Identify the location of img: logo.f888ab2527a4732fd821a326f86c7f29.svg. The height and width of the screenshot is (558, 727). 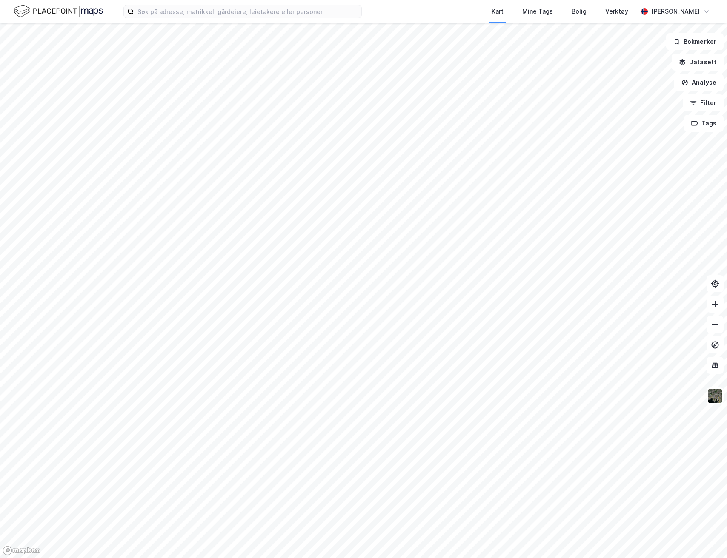
(58, 11).